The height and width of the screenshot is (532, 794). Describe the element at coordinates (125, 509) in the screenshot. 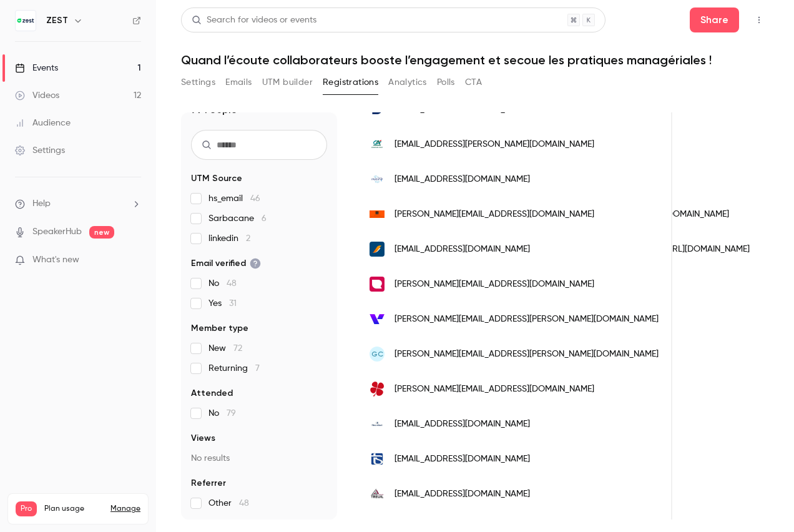

I see `a: Manage` at that location.